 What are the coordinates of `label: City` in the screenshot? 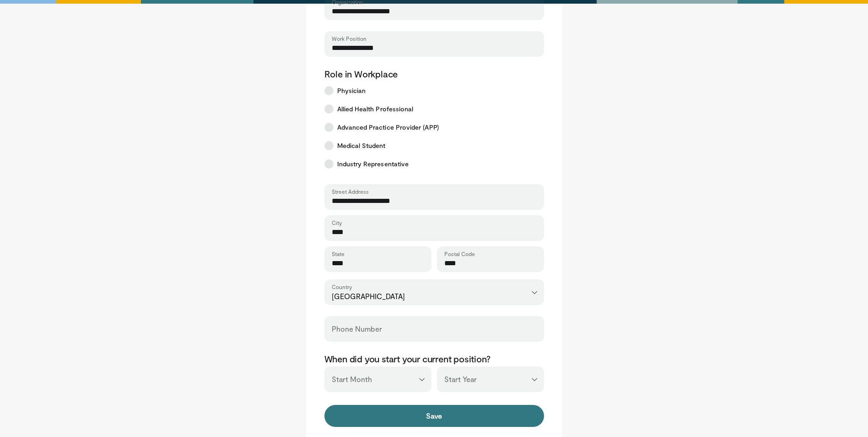 It's located at (337, 223).